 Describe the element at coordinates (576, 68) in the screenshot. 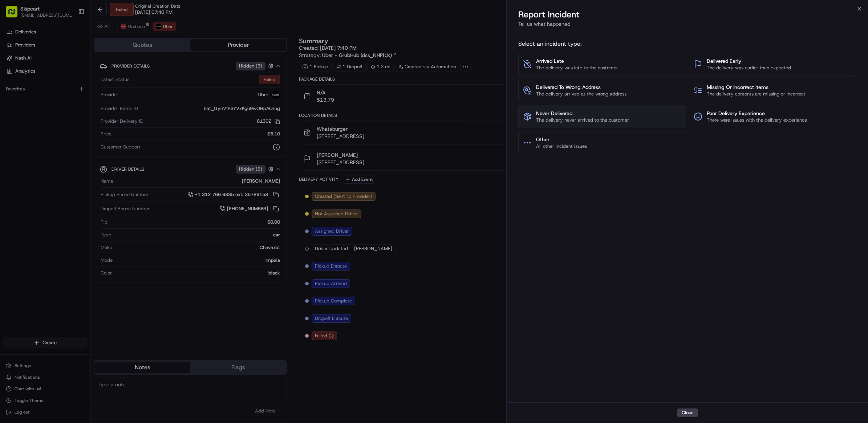

I see `span: The delivery was late to the customer` at that location.